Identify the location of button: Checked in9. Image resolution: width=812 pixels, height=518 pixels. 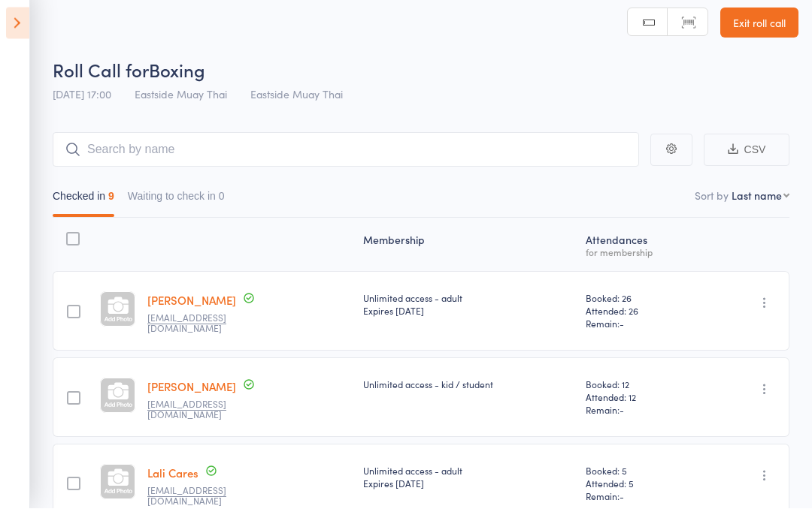
(83, 210).